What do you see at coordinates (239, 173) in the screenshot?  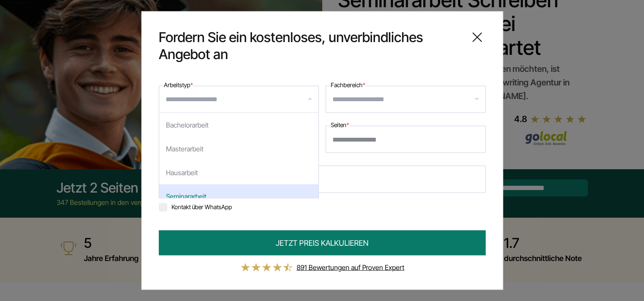 I see `div: Hausarbeit` at bounding box center [239, 173].